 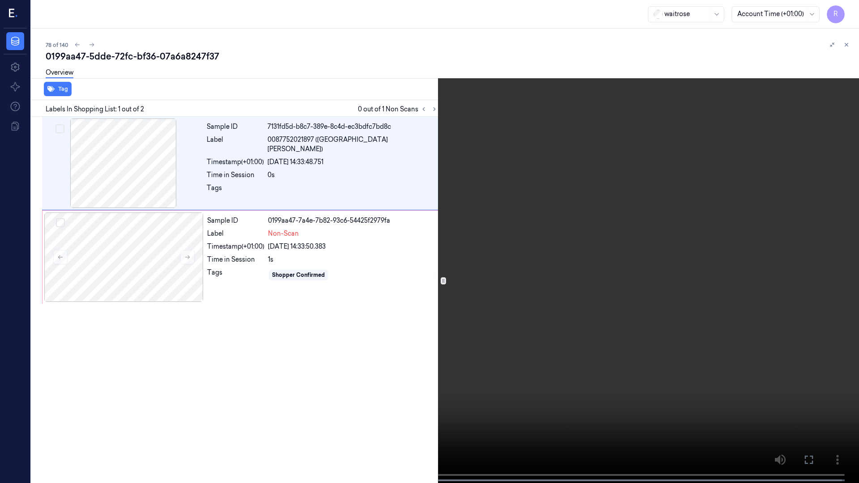 What do you see at coordinates (449, 56) in the screenshot?
I see `div: 0199aa47-5dde-72fc-bf36-07a6a8247f37` at bounding box center [449, 56].